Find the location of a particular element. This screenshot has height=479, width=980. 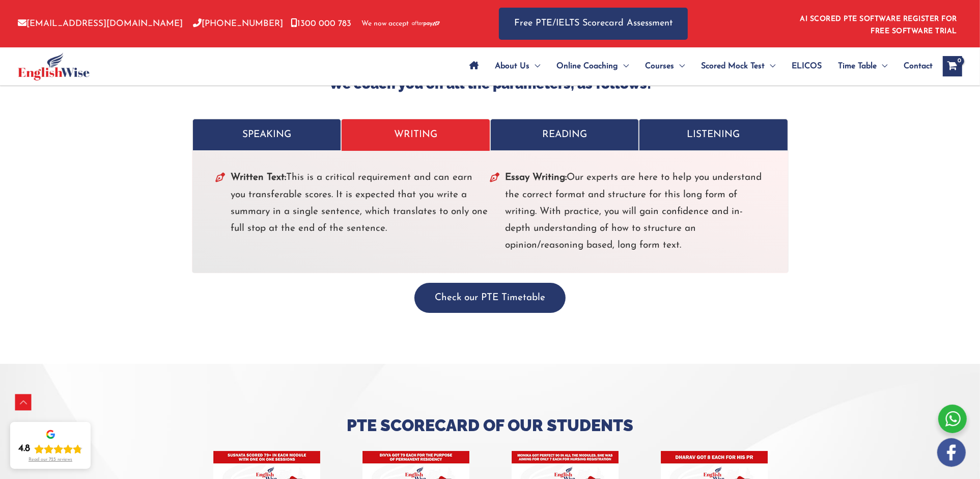

a: Time TableMenu Toggle is located at coordinates (862, 66).